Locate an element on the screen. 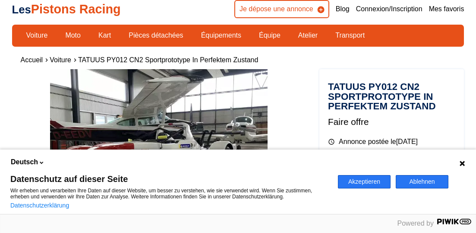 This screenshot has width=476, height=233. button: chevron_right is located at coordinates (291, 155).